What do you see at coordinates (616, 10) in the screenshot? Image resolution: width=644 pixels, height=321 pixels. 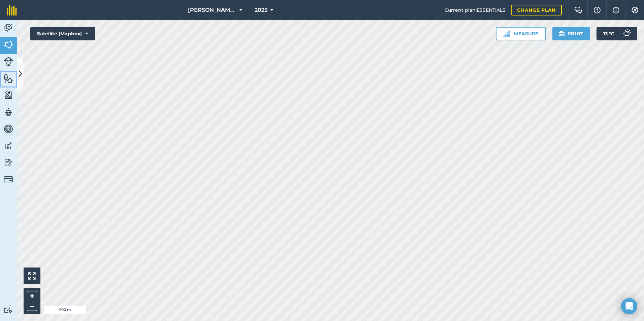 I see `img: svg+xml;base64,PHN2ZyB4bWxucz0iaHR0cDovL3d3dy53My5vcmcvMjAwMC9zdmciIHdpZHRoPSIxNyIgaGVpZ2h0PSIxNy...` at bounding box center [616, 10].